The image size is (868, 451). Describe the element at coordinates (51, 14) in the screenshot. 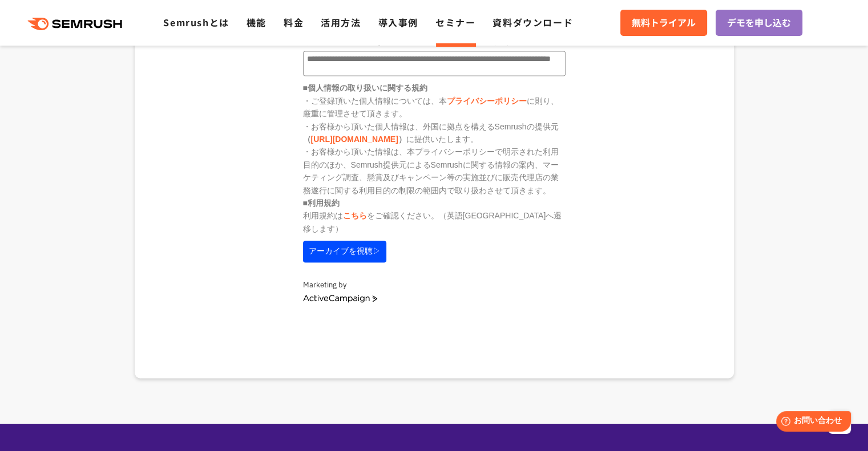

I see `span: お問い合わせ` at that location.